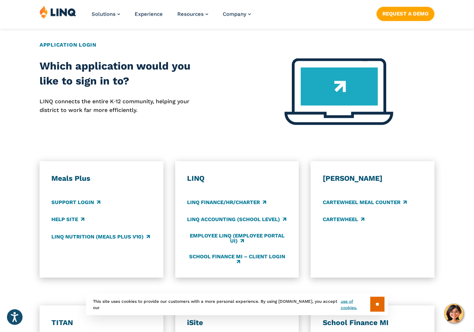 The height and width of the screenshot is (332, 474). Describe the element at coordinates (101, 236) in the screenshot. I see `a: LINQ Nutrition (Meals Plus v10)` at that location.